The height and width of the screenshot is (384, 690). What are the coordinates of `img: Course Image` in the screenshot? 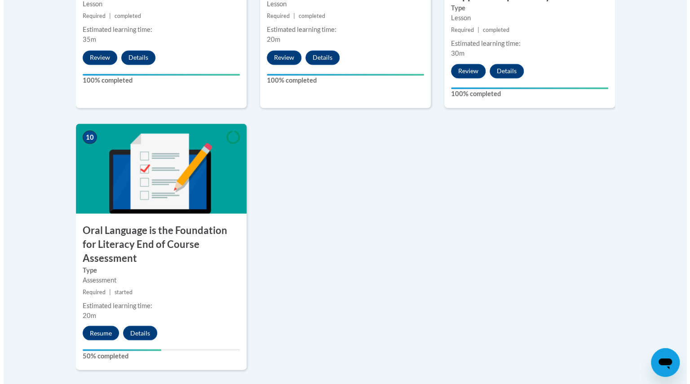 It's located at (158, 168).